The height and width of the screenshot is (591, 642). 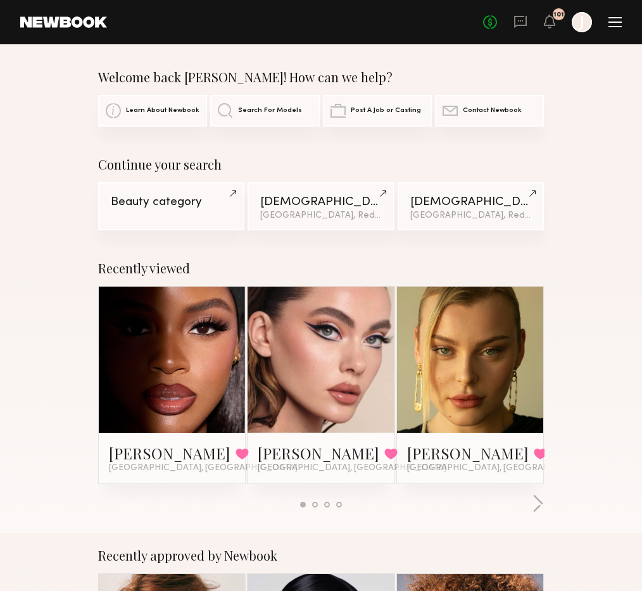 What do you see at coordinates (321, 268) in the screenshot?
I see `div: Recently viewed` at bounding box center [321, 268].